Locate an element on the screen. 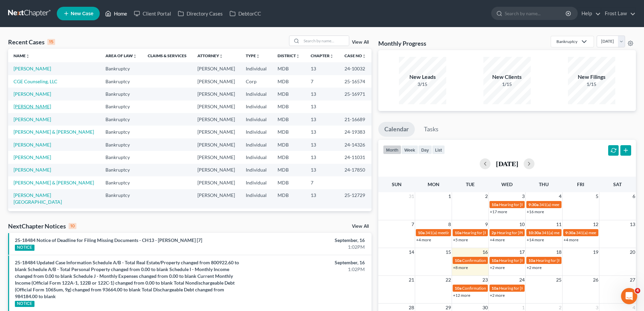  a: +12 more is located at coordinates (461, 295).